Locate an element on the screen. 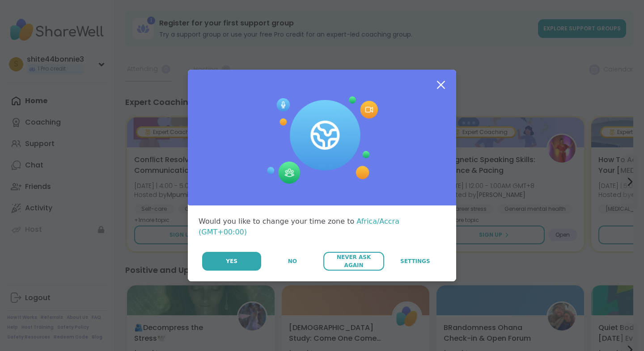 The height and width of the screenshot is (351, 644). div: Would you like to change your time zone to is located at coordinates (322, 227).